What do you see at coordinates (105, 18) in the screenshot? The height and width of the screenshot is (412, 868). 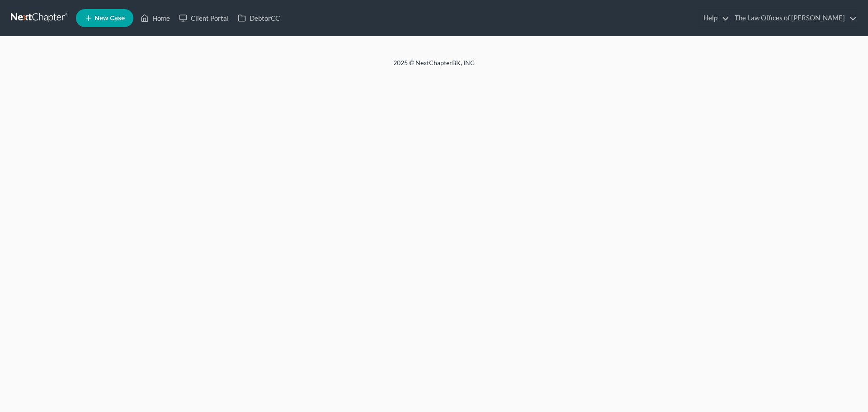 I see `new-legal-case-button: New Case` at bounding box center [105, 18].